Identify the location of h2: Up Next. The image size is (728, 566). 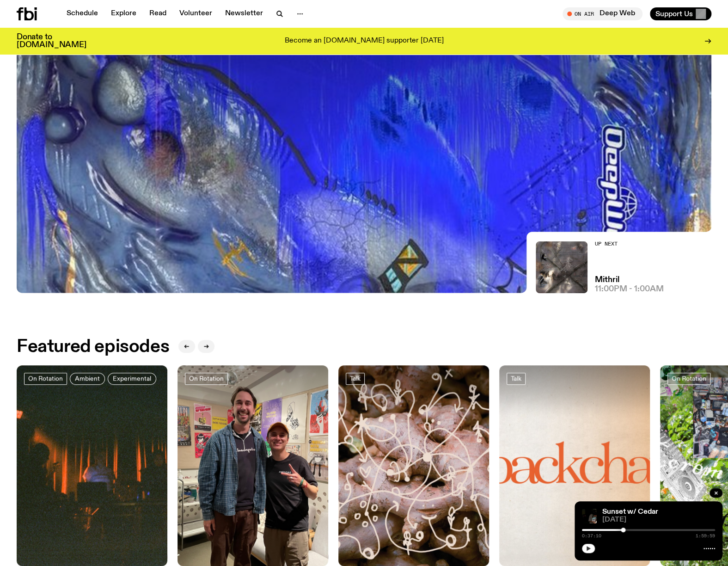
(630, 244).